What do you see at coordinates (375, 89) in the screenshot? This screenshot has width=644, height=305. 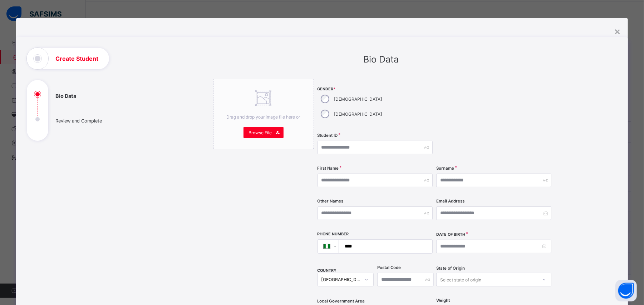 I see `span: Gender` at bounding box center [375, 89].